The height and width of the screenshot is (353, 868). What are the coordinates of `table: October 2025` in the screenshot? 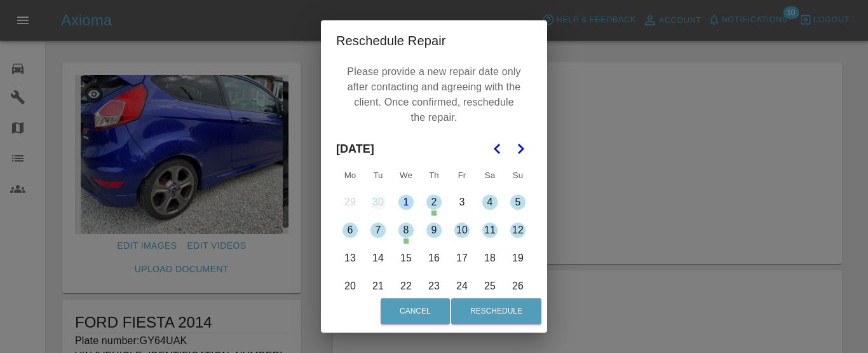 It's located at (434, 246).